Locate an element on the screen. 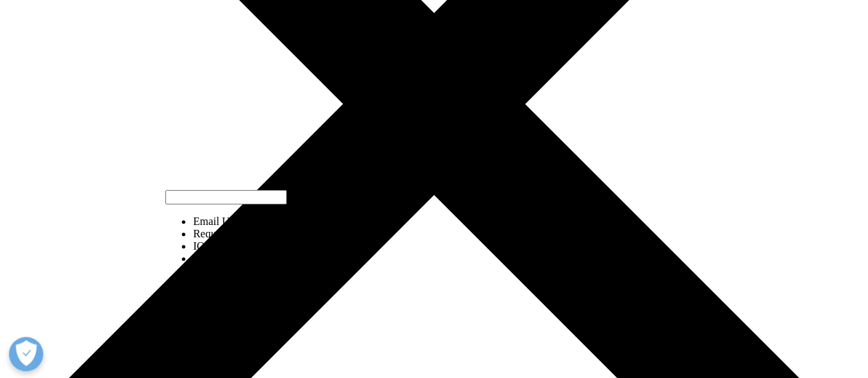 The height and width of the screenshot is (378, 868). li: Media Inquiries is located at coordinates (248, 259).